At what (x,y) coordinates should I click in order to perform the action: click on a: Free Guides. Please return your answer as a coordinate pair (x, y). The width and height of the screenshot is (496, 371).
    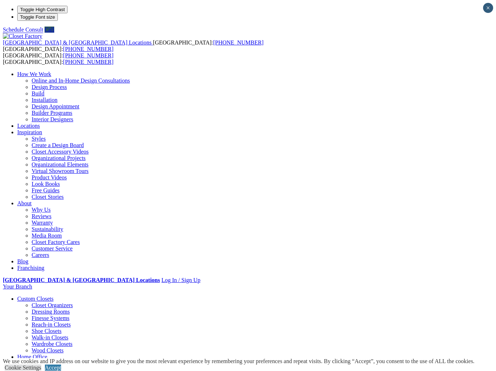
    Looking at the image, I should click on (46, 190).